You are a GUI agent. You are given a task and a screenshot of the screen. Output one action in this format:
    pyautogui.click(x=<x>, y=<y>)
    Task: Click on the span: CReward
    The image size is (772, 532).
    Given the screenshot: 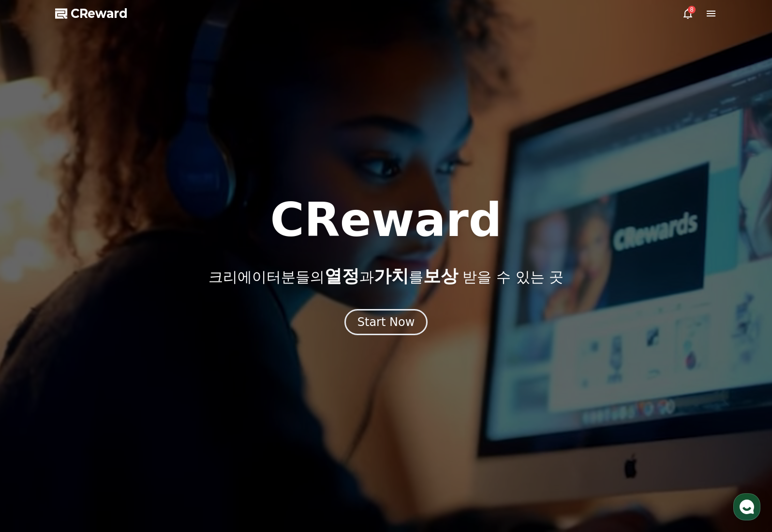 What is the action you would take?
    pyautogui.click(x=99, y=14)
    